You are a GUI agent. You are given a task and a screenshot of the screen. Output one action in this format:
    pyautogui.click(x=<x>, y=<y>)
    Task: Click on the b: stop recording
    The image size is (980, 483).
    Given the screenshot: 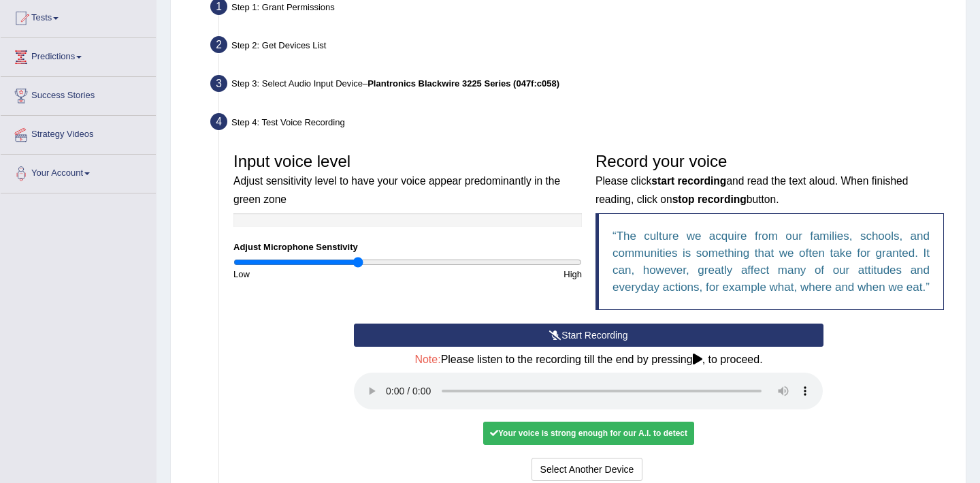 What is the action you would take?
    pyautogui.click(x=709, y=199)
    